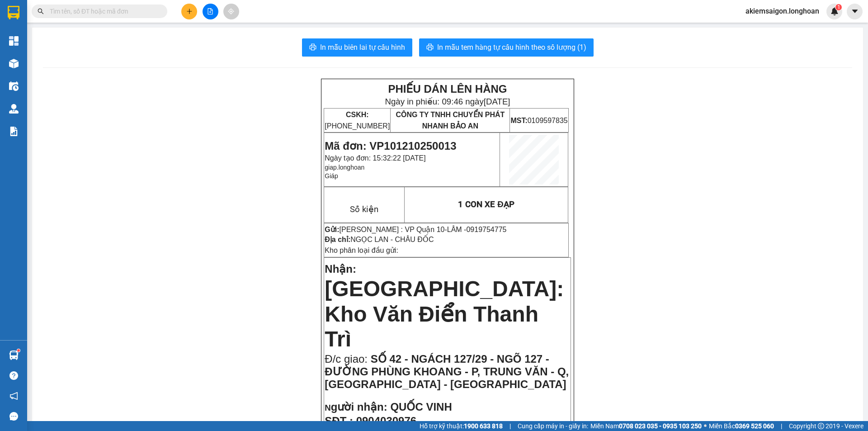 Image resolution: width=868 pixels, height=431 pixels. I want to click on span: question-circle, so click(14, 375).